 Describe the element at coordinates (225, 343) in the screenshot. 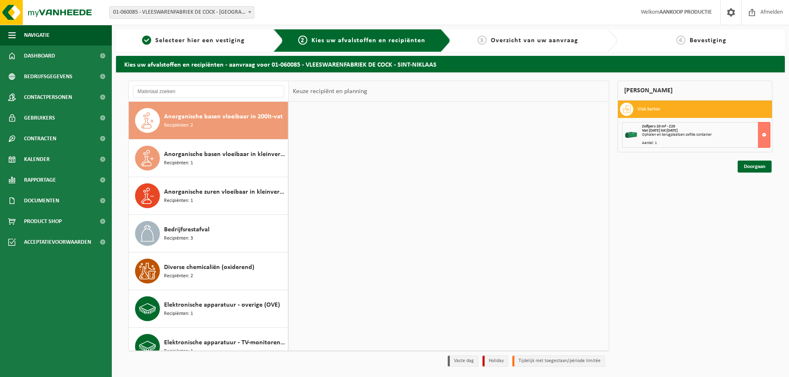

I see `span: Elektronische apparatuur - TV-monitoren (TVM)` at that location.